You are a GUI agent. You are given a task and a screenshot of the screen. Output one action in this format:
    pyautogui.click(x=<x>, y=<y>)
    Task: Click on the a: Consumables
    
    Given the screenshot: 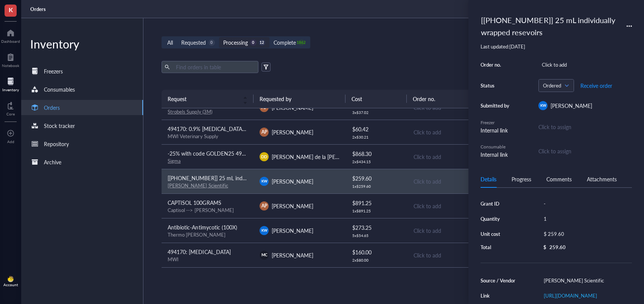 What is the action you would take?
    pyautogui.click(x=82, y=89)
    